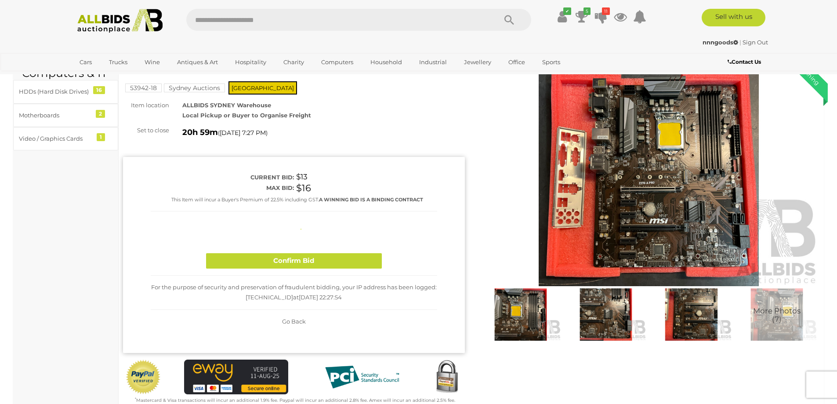  Describe the element at coordinates (551, 62) in the screenshot. I see `a: Sports` at that location.